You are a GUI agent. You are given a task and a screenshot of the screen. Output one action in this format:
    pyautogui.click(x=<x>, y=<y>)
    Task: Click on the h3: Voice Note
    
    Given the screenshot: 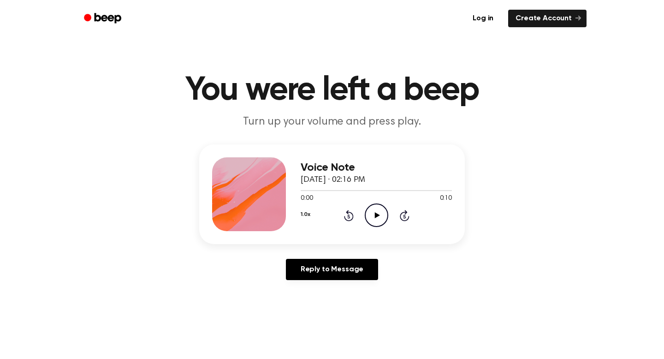 What is the action you would take?
    pyautogui.click(x=376, y=167)
    